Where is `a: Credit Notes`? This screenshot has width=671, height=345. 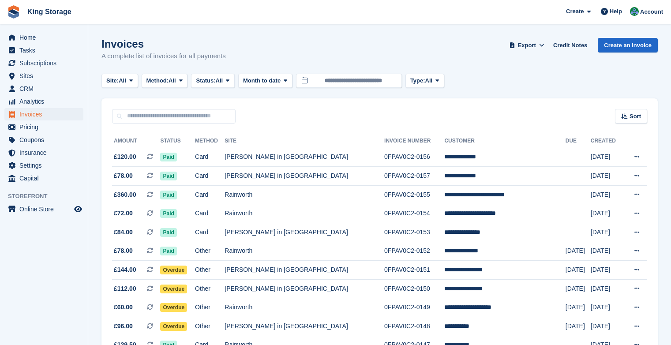 a: Credit Notes is located at coordinates (570, 45).